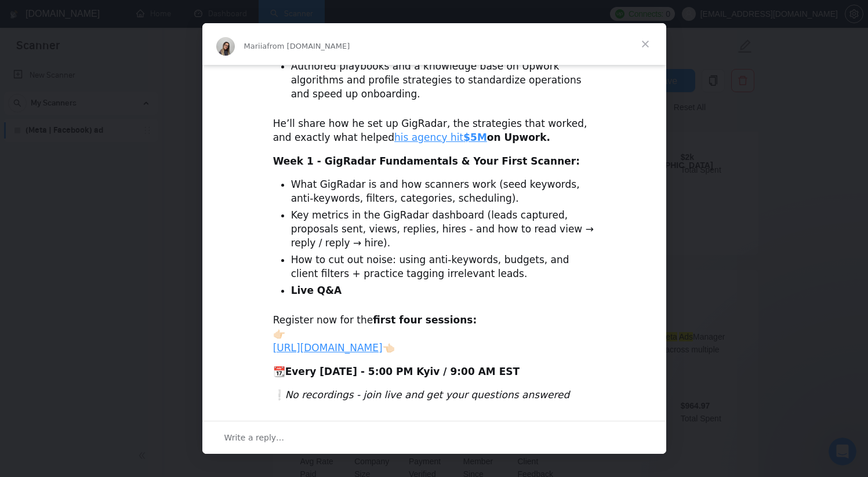  Describe the element at coordinates (443, 267) in the screenshot. I see `li: How to cut out noise: using anti-keywords, budgets, and client filters + practice tagging irrelev...` at that location.